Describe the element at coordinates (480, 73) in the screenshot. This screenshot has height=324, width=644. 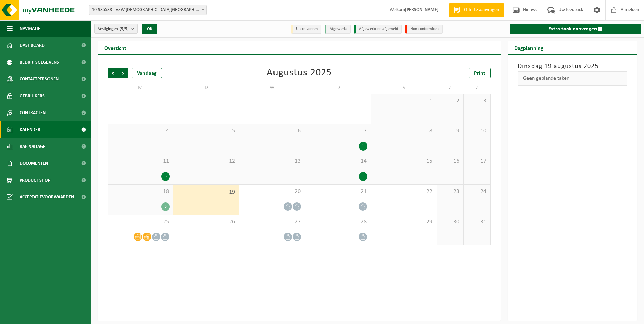
I see `a: Print` at that location.